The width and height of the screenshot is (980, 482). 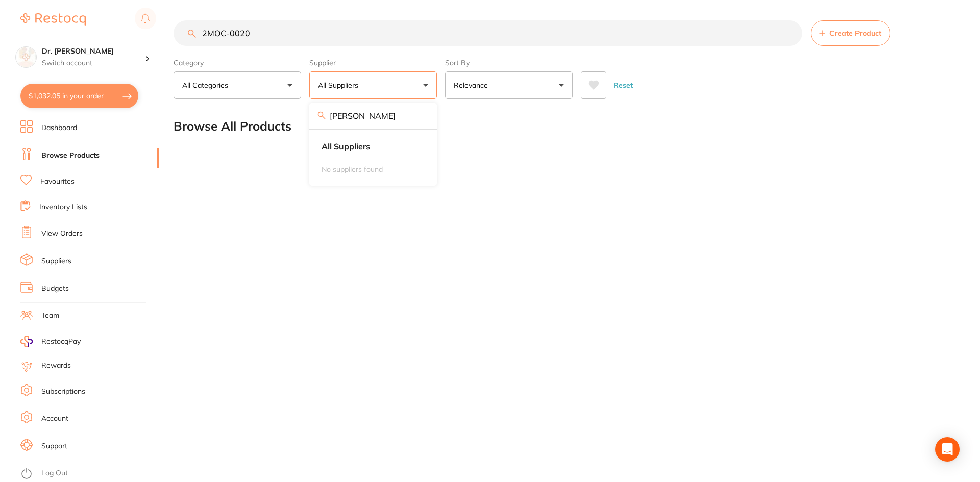 I want to click on img: Dr. Kim Carr, so click(x=26, y=57).